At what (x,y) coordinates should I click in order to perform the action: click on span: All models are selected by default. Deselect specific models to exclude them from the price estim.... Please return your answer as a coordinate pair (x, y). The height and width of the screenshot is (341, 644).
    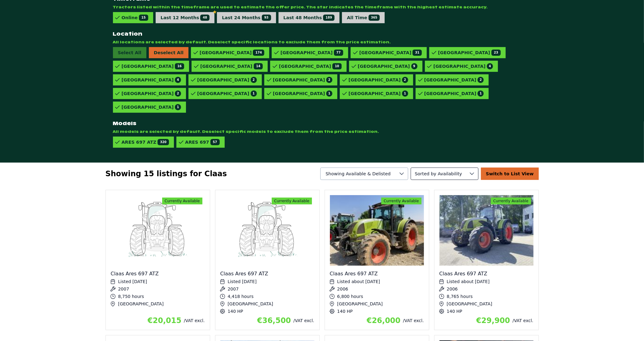
    Looking at the image, I should click on (322, 131).